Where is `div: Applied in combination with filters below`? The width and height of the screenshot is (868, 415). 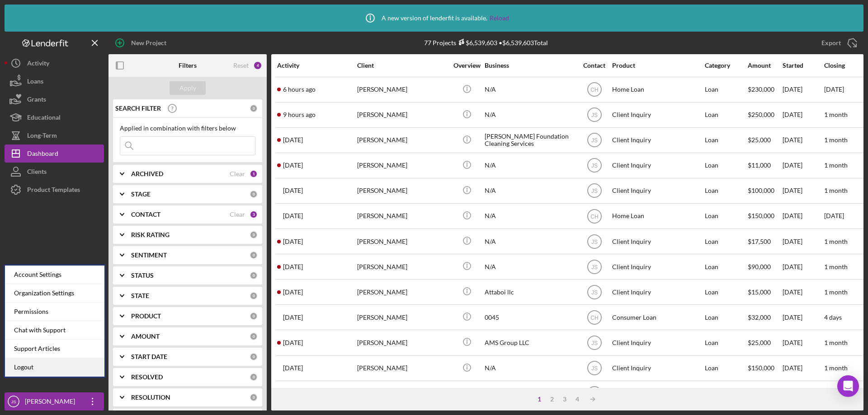
div: Applied in combination with filters below is located at coordinates (188, 128).